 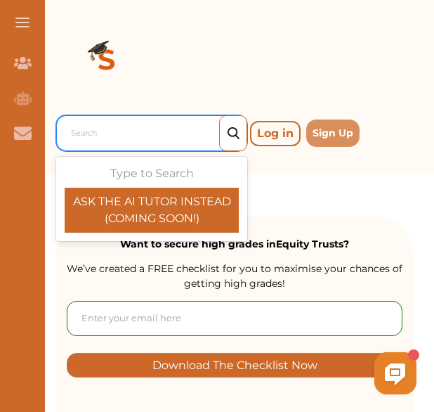 What do you see at coordinates (235, 318) in the screenshot?
I see `input: Enter your email here` at bounding box center [235, 318].